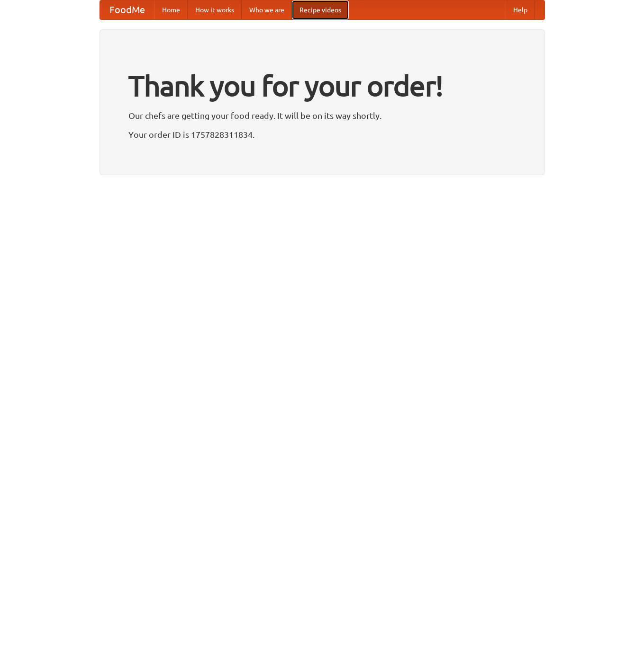 The image size is (644, 670). Describe the element at coordinates (171, 10) in the screenshot. I see `a: Home` at that location.